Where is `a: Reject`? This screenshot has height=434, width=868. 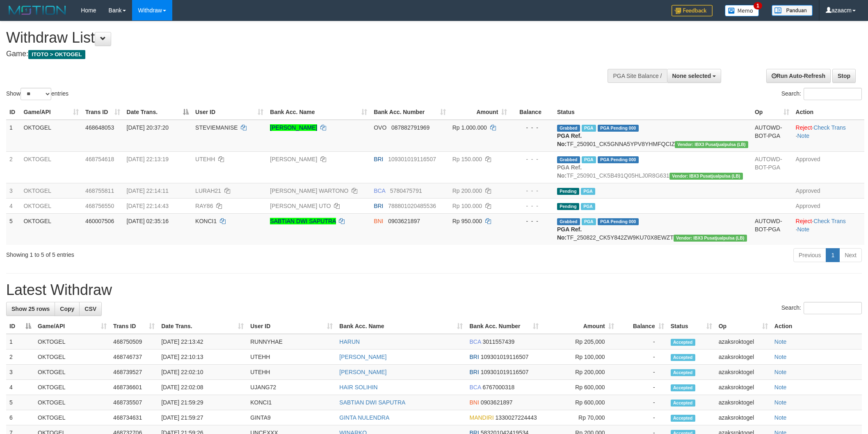
a: Reject is located at coordinates (805, 221).